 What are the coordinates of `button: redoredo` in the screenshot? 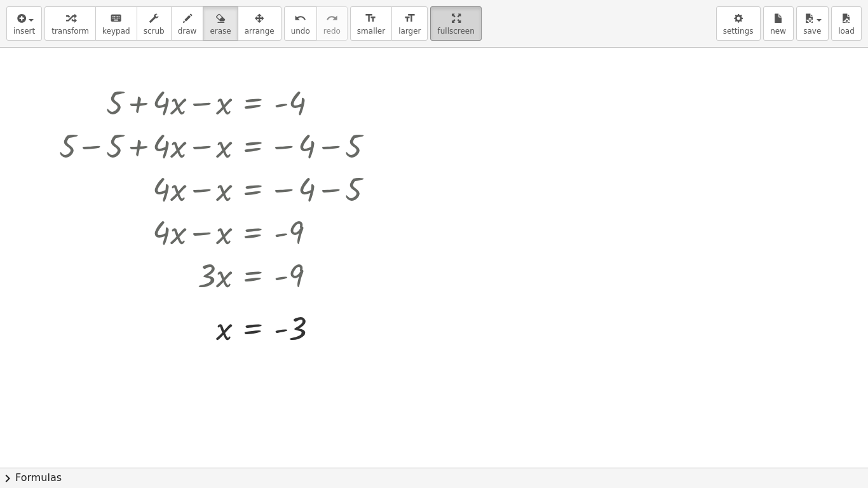 It's located at (332, 24).